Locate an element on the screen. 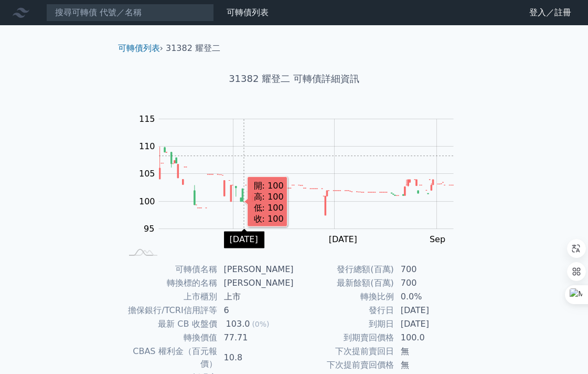  td: 到期日 is located at coordinates (345, 324).